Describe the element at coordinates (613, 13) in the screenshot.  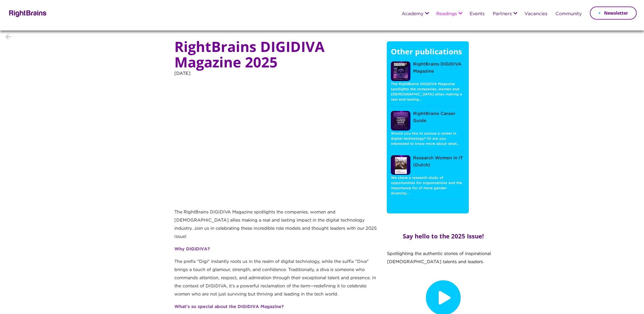
I see `a: Newsletter` at that location.